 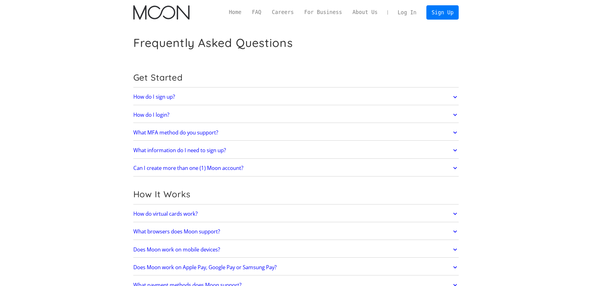 I want to click on a: Log In, so click(x=407, y=12).